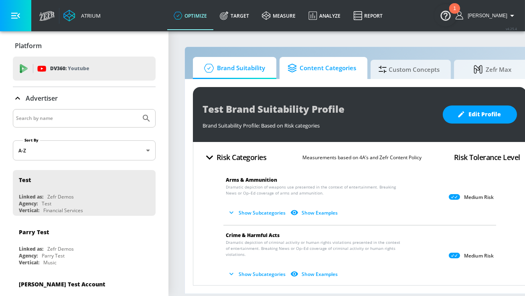 This screenshot has width=525, height=296. Describe the element at coordinates (454, 14) in the screenshot. I see `div: 1` at that location.